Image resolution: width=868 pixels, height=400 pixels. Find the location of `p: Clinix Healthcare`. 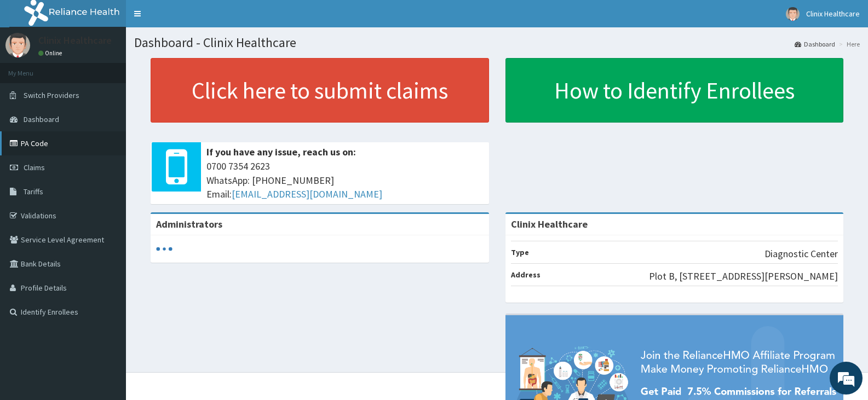

p: Clinix Healthcare is located at coordinates (75, 40).